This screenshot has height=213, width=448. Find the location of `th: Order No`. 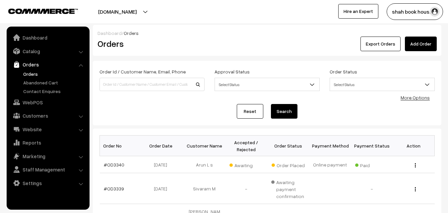

th: Order No is located at coordinates (121, 146).